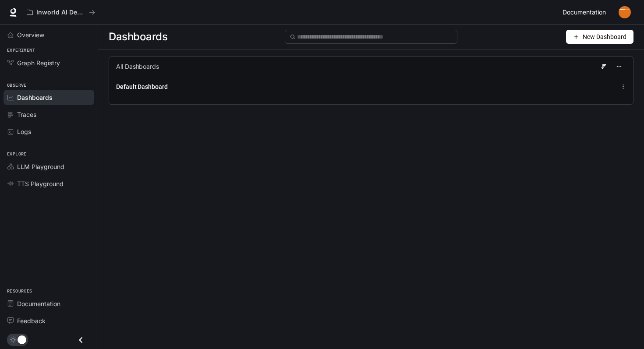  What do you see at coordinates (39, 62) in the screenshot?
I see `span: Graph Registry` at bounding box center [39, 62].